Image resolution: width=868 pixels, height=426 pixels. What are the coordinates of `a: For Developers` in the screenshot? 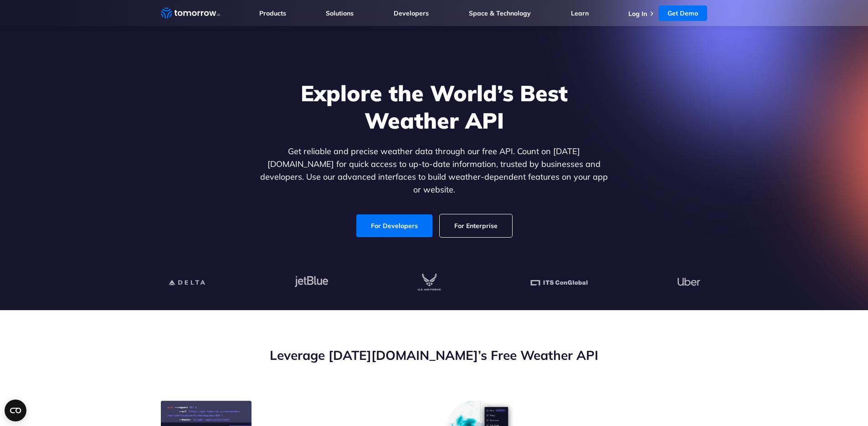 It's located at (394, 226).